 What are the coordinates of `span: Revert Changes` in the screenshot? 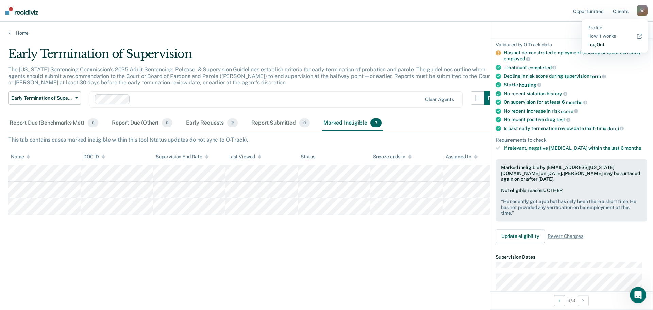 It's located at (565, 236).